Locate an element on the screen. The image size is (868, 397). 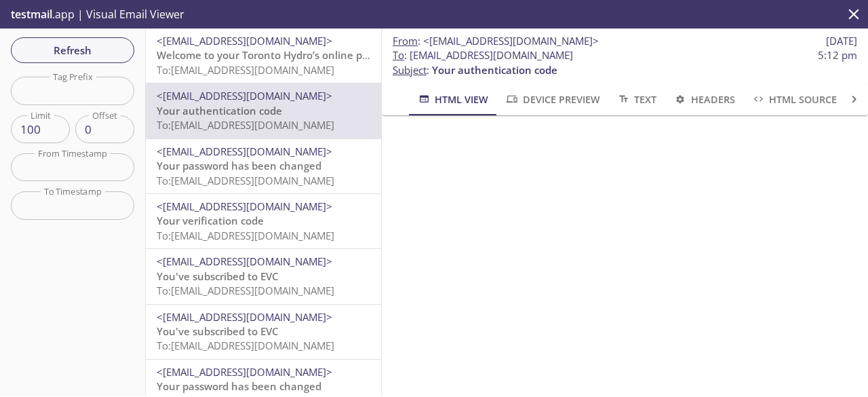
span: Refresh is located at coordinates (73, 51).